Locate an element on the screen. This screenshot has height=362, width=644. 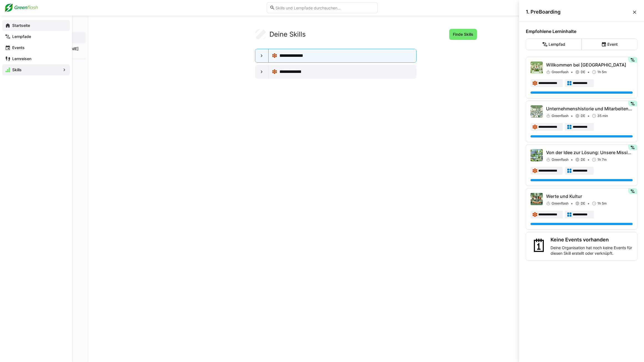
eds-button-option: Event is located at coordinates (609, 44).